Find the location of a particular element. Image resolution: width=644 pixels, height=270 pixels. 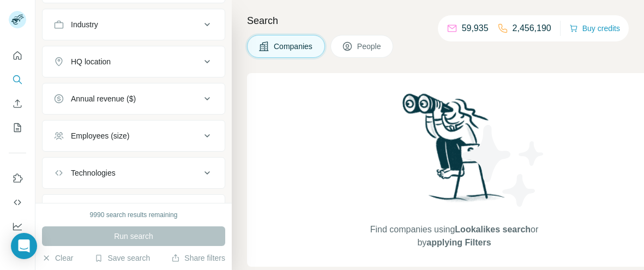

button: Buy credits is located at coordinates (594, 28).